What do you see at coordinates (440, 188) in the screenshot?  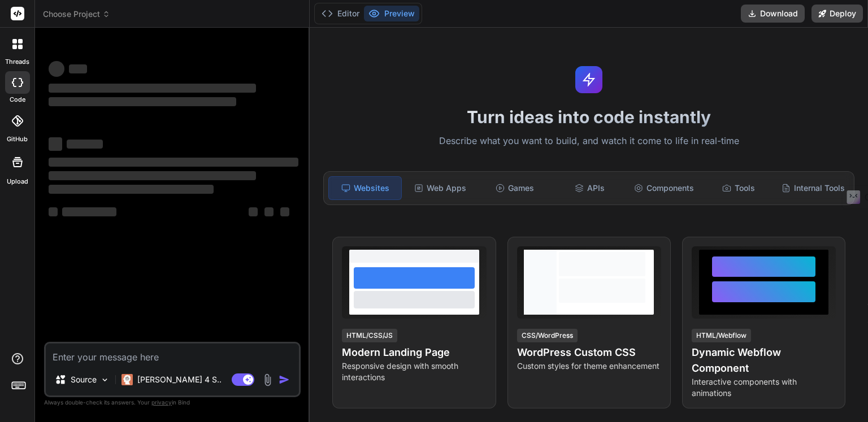 I see `div: Web Apps` at bounding box center [440, 188].